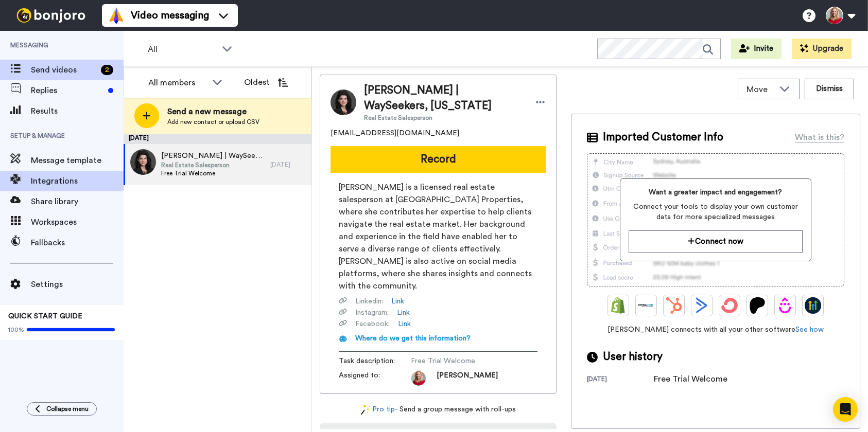 The image size is (868, 432). Describe the element at coordinates (16, 330) in the screenshot. I see `span: 100%` at that location.